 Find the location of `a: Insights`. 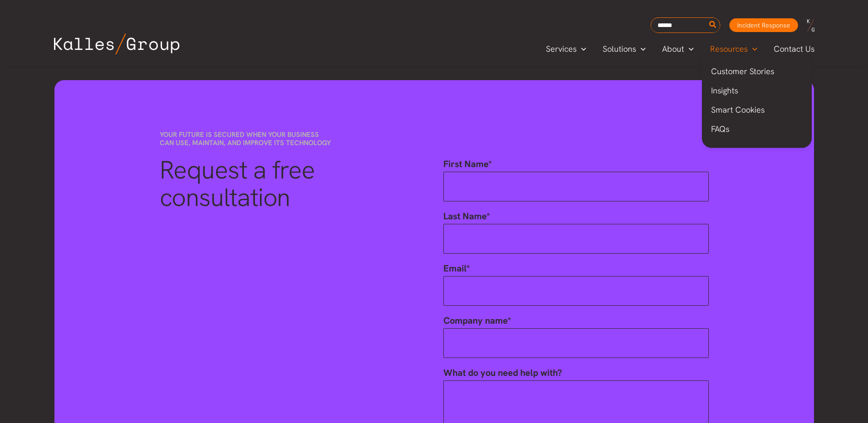

a: Insights is located at coordinates (757, 91).